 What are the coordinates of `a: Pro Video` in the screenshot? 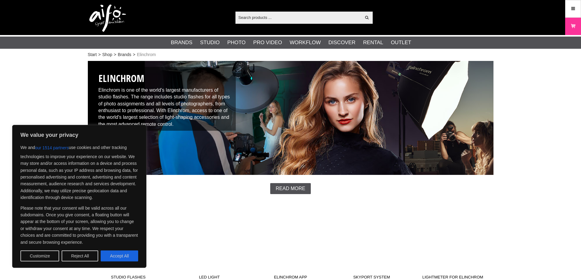 It's located at (267, 43).